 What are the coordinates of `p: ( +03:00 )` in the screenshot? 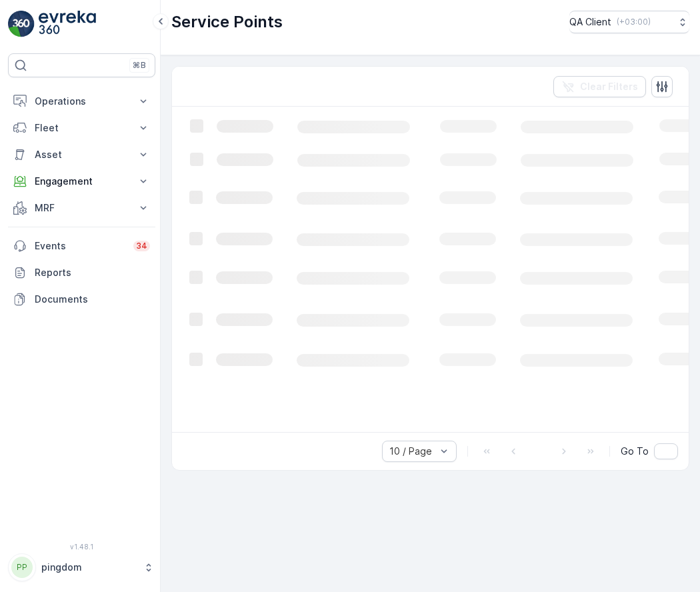 It's located at (633, 22).